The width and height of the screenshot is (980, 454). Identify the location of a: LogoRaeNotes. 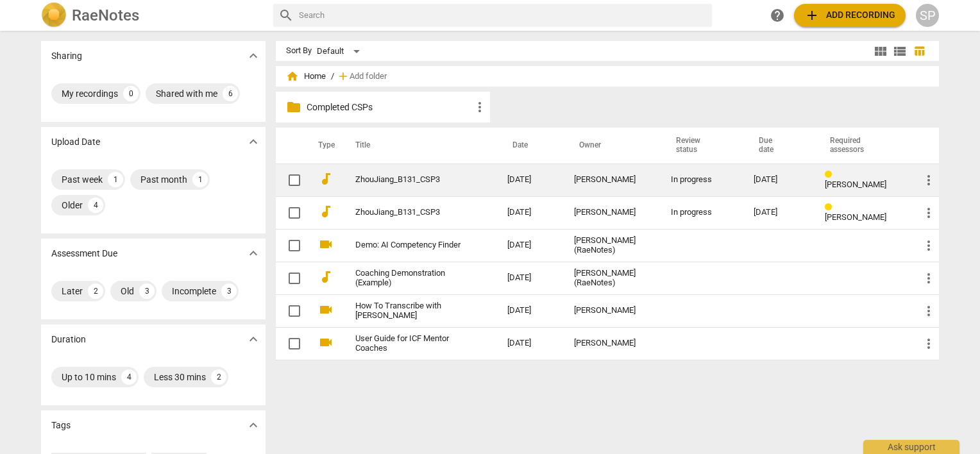
(152, 15).